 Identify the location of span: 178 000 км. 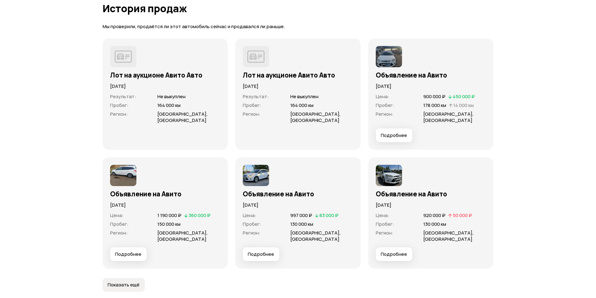
(435, 105).